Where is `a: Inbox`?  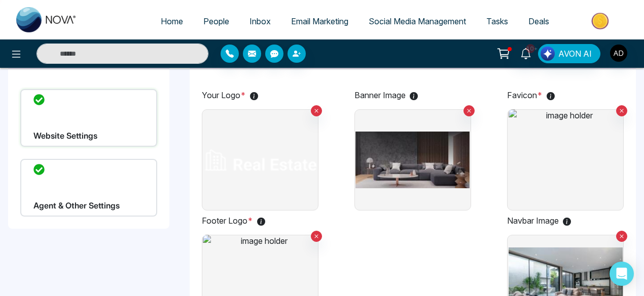
a: Inbox is located at coordinates (260, 21).